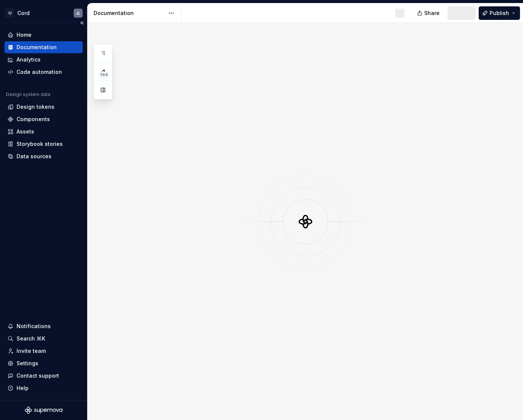 Image resolution: width=523 pixels, height=420 pixels. What do you see at coordinates (27, 364) in the screenshot?
I see `div: Settings` at bounding box center [27, 364].